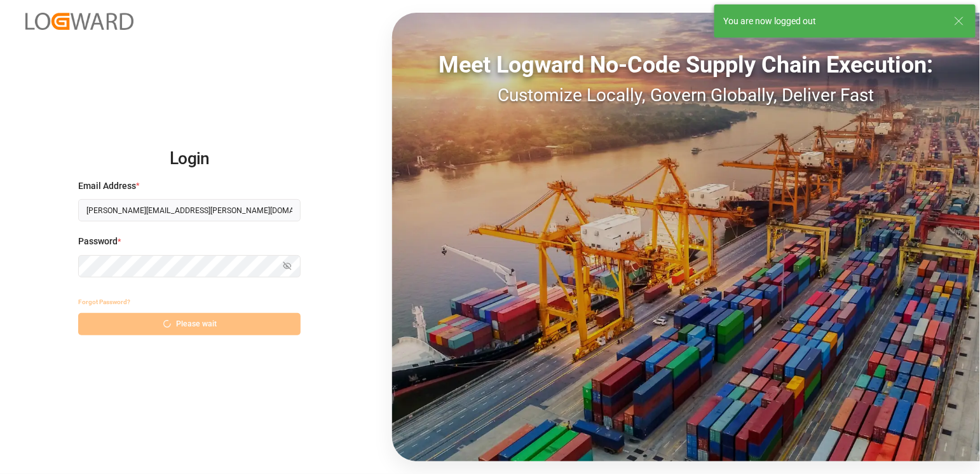  I want to click on img: Logward_new_orange.png, so click(79, 21).